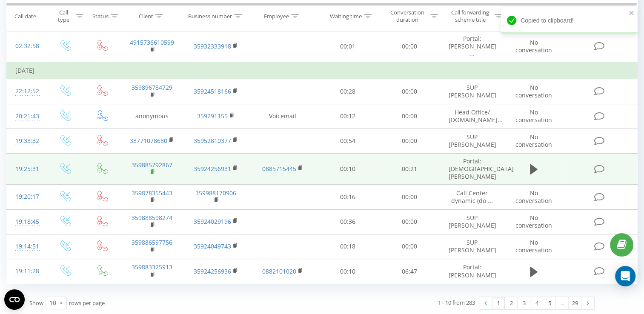  I want to click on div: 10, so click(53, 303).